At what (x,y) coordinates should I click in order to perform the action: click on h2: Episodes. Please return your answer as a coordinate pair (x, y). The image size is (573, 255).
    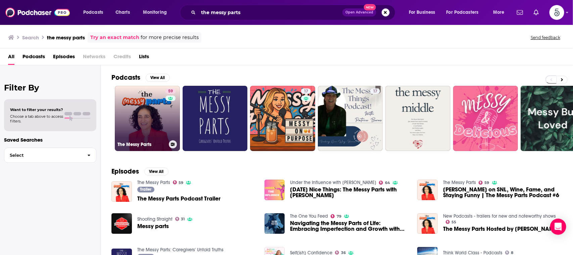
    Looking at the image, I should click on (125, 171).